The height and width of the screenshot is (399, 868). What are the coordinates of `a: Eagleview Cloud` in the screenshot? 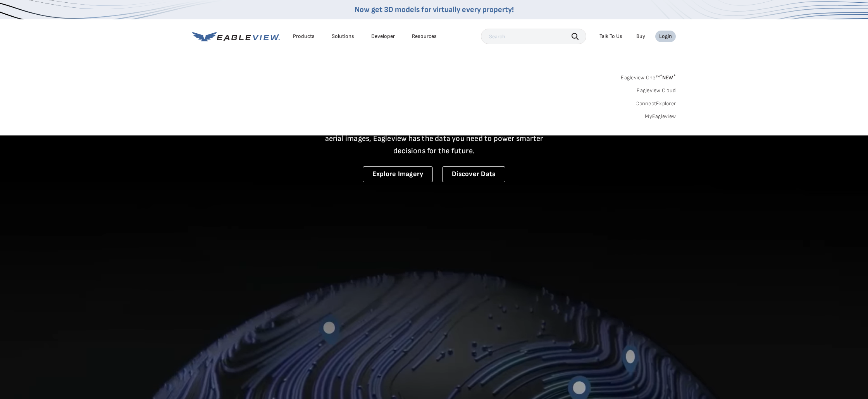 It's located at (656, 91).